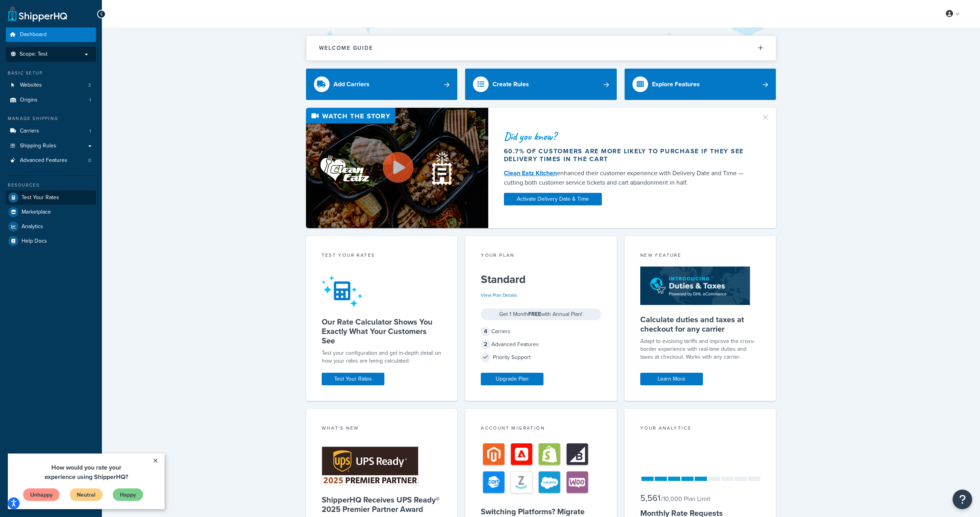 Image resolution: width=980 pixels, height=517 pixels. What do you see at coordinates (51, 85) in the screenshot?
I see `a: Websites2` at bounding box center [51, 85].